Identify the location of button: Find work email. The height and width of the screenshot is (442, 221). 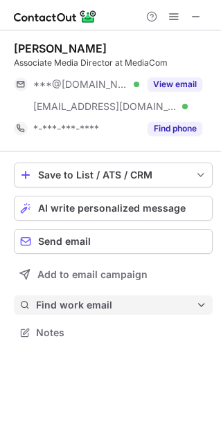
(113, 305).